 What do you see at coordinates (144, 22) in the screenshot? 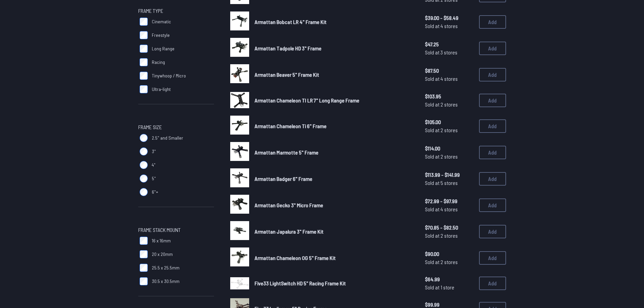
I see `input: Cinematic` at bounding box center [144, 22].